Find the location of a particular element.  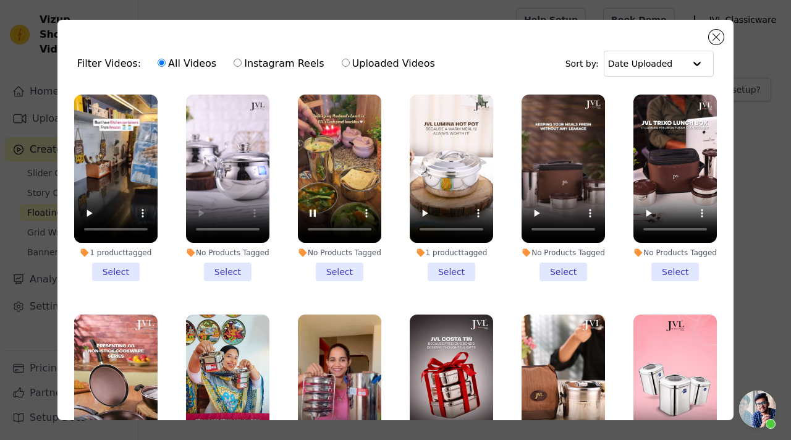

button: Close modal is located at coordinates (716, 37).